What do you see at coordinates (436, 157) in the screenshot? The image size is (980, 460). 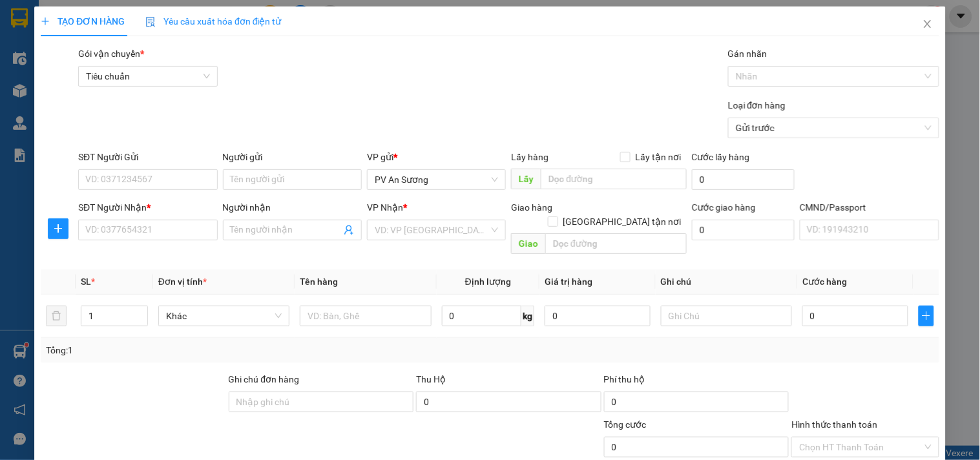 I see `div: VP gửi` at bounding box center [436, 157].